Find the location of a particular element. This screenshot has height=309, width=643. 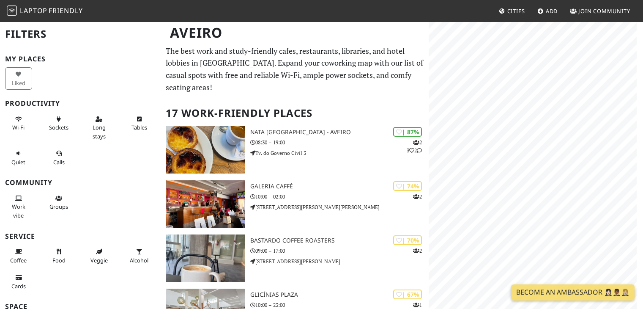

span: Group tables is located at coordinates (59, 206).